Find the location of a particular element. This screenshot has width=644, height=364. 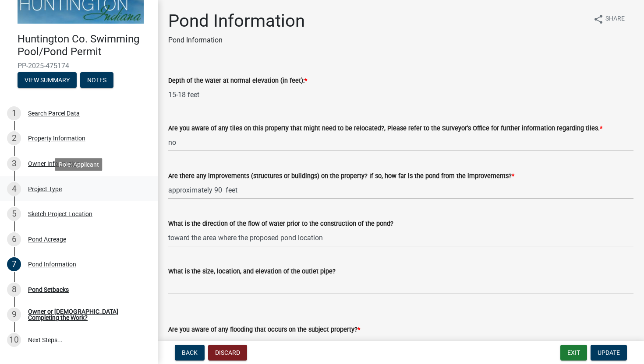

label: What is the size, location, and elevation of the outlet pipe? is located at coordinates (252, 272).